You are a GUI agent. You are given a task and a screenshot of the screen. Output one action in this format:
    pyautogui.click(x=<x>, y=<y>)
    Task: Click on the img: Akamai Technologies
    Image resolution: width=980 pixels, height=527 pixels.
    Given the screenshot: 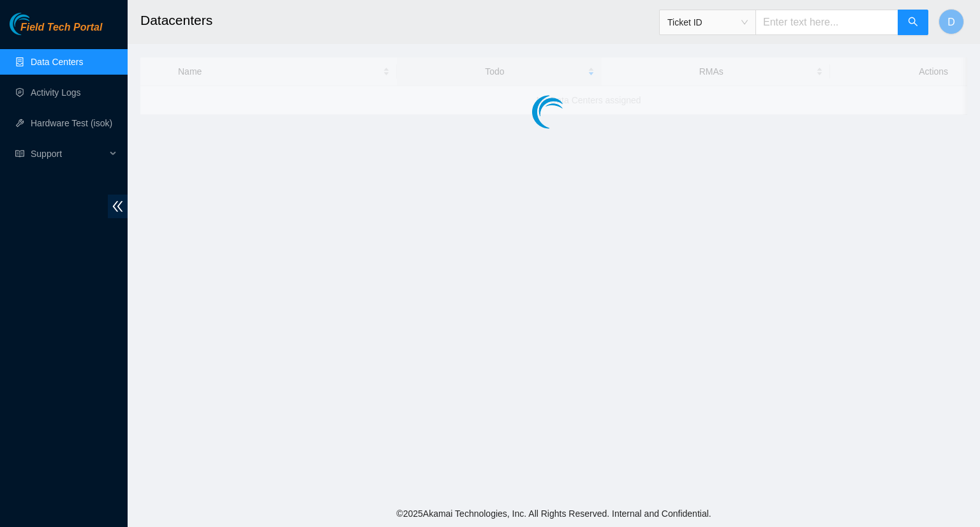 What is the action you would take?
    pyautogui.click(x=37, y=24)
    